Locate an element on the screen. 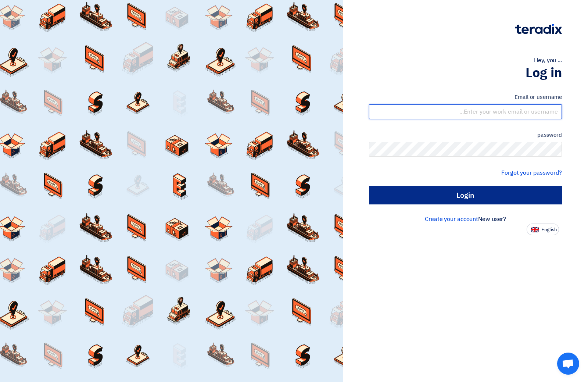  a: Open chat is located at coordinates (568, 364).